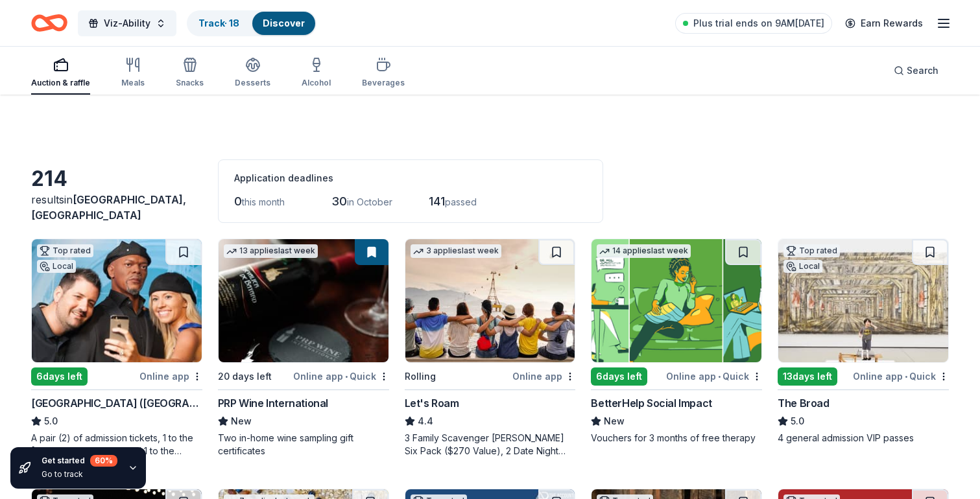 This screenshot has height=499, width=980. What do you see at coordinates (219, 22) in the screenshot?
I see `a: Track· 18` at bounding box center [219, 22].